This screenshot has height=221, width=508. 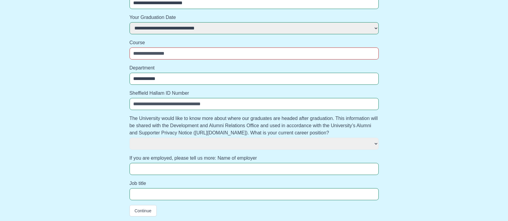 What do you see at coordinates (143, 211) in the screenshot?
I see `button: Continue` at bounding box center [143, 211].